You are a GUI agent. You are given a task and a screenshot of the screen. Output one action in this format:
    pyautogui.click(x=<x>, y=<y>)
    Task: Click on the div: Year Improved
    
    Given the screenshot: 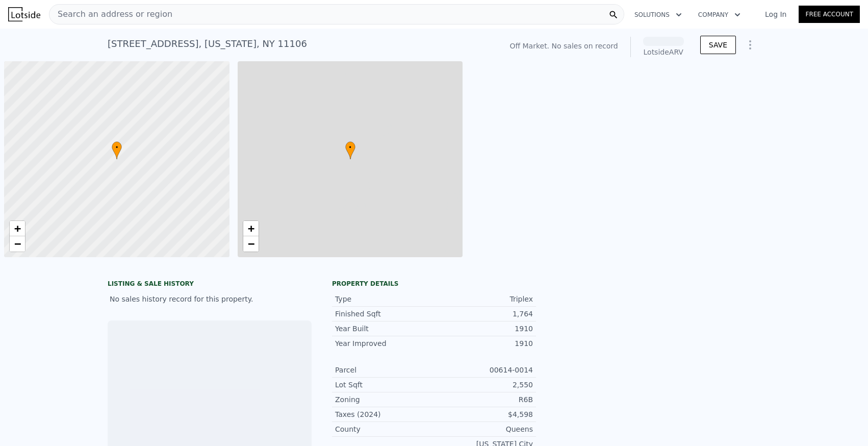 What is the action you would take?
    pyautogui.click(x=384, y=344)
    